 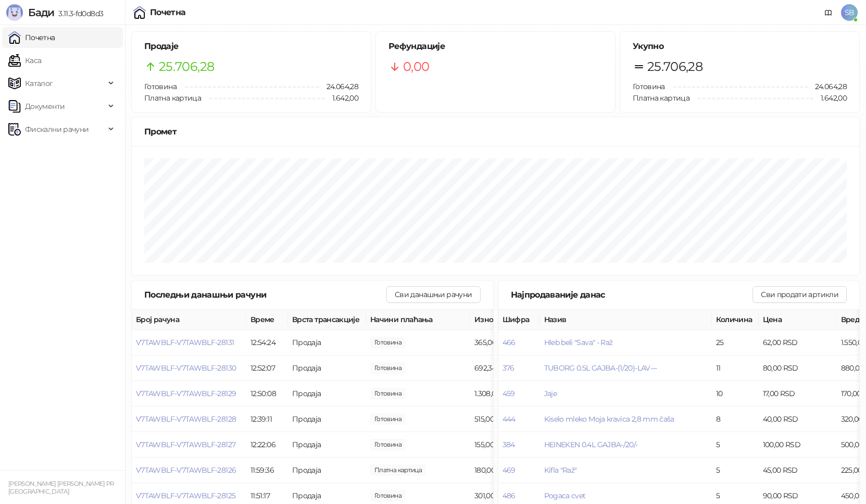 I want to click on button: Kifla "Raž", so click(x=561, y=470).